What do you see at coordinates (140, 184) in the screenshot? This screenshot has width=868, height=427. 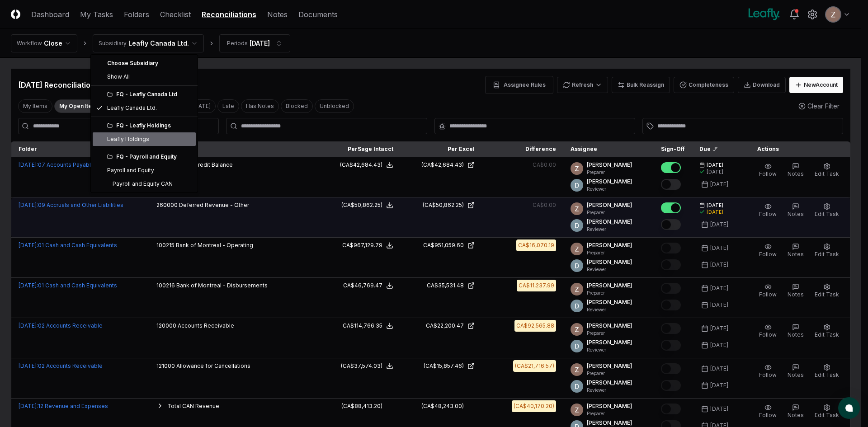 I see `div: Payroll and Equity CAN` at bounding box center [140, 184].